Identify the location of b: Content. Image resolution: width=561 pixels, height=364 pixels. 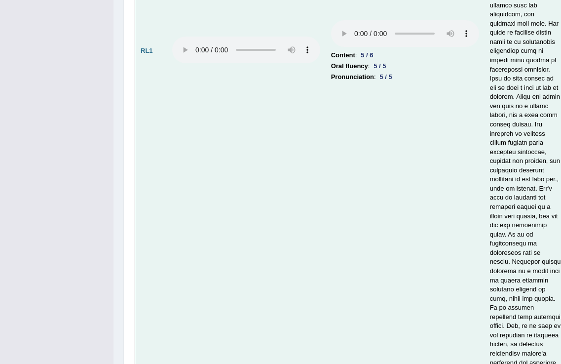
(343, 55).